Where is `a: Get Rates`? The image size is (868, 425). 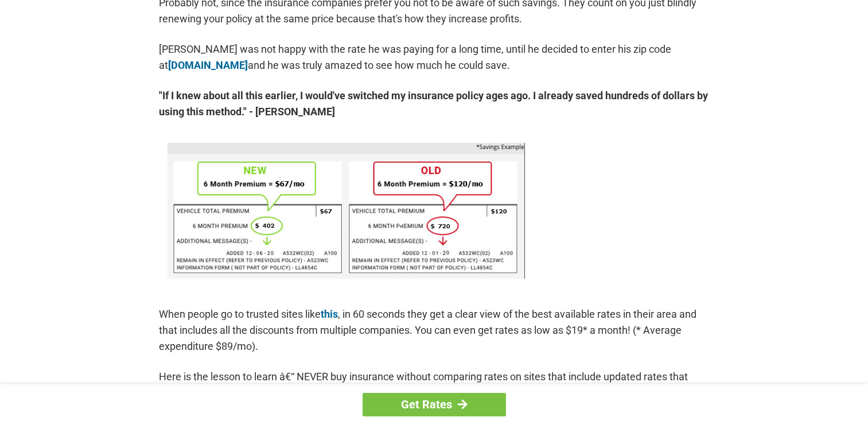 a: Get Rates is located at coordinates (434, 405).